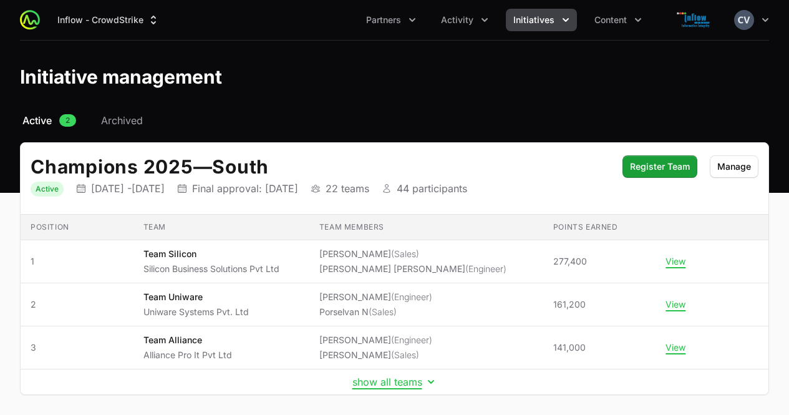  Describe the element at coordinates (196, 297) in the screenshot. I see `p: Team Uniware` at that location.